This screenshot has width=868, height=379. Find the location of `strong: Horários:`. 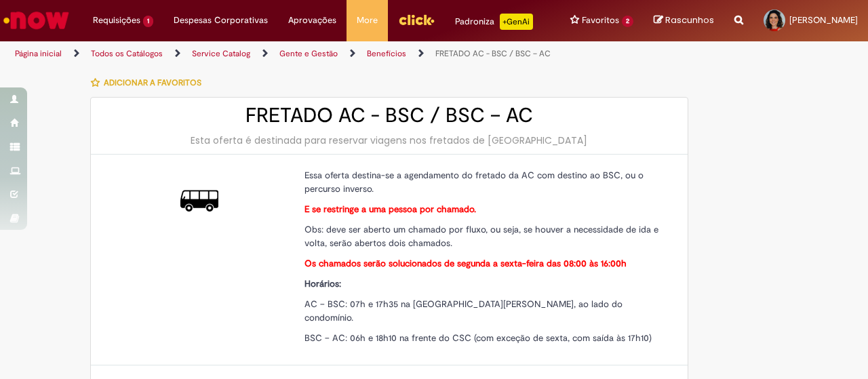

strong: Horários: is located at coordinates (322, 283).